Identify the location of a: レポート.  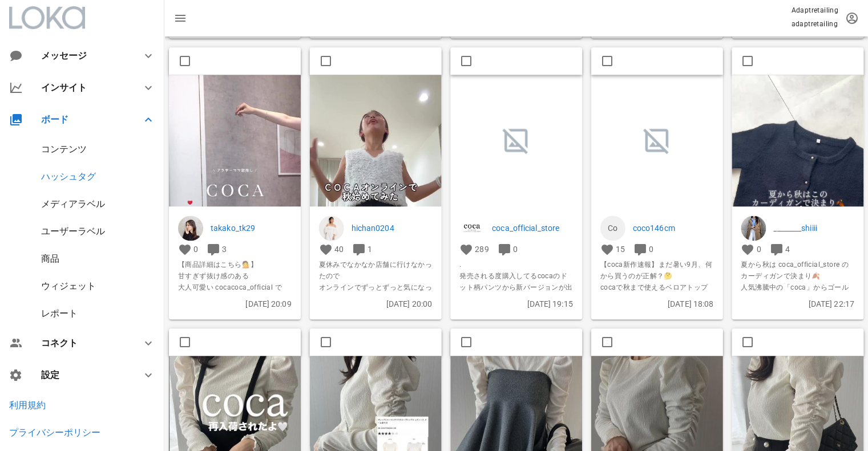
(60, 313).